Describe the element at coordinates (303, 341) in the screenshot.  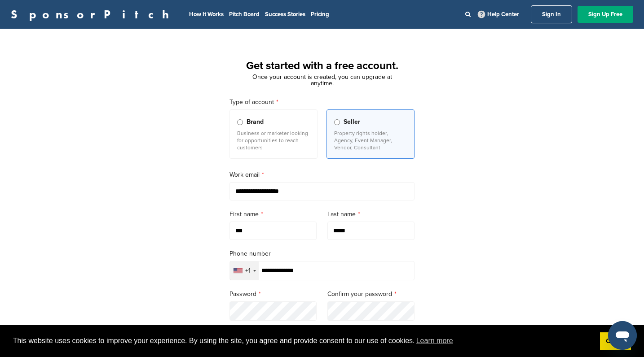
I see `span: This website uses cookies to improve your experience. By using the site, you agree and provide co...` at that location.